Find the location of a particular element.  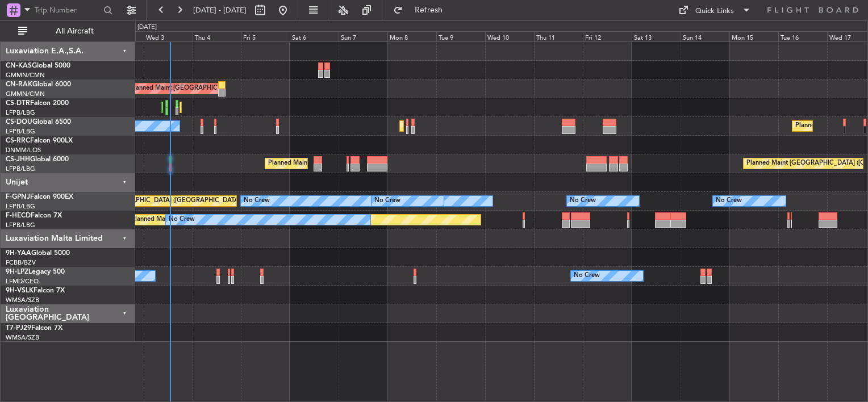

span: CS-DOU is located at coordinates (19, 122).